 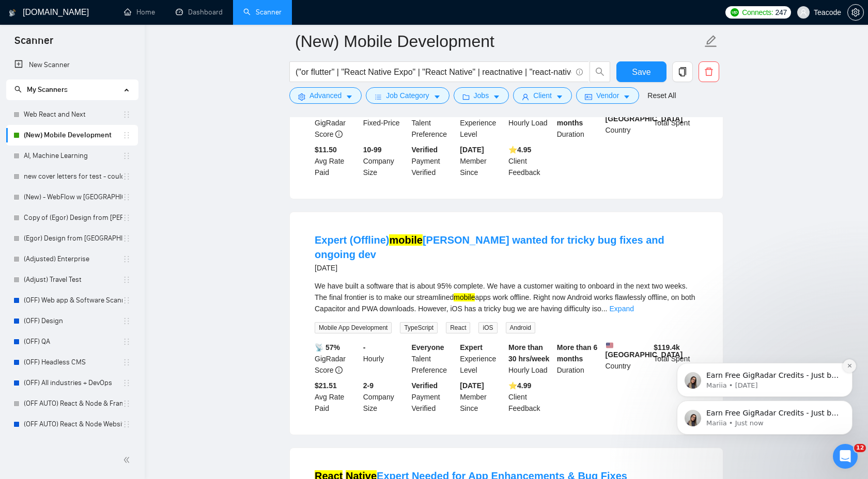 I want to click on div: Experience Level, so click(x=482, y=123).